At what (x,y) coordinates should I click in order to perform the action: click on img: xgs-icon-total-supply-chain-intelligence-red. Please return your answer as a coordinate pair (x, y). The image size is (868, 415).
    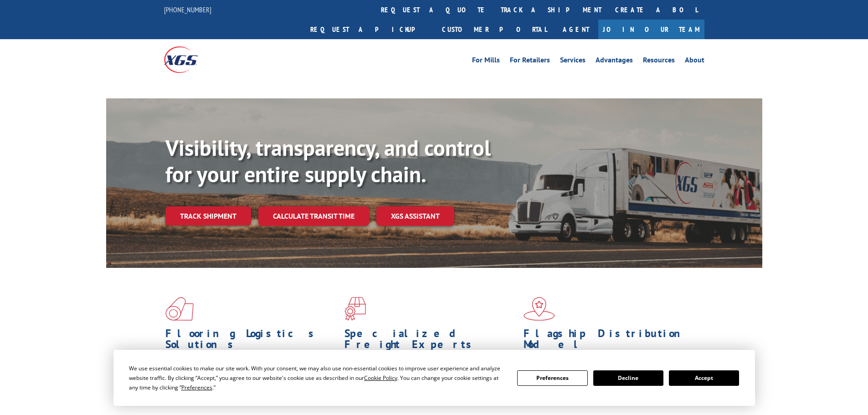
    Looking at the image, I should click on (179, 308).